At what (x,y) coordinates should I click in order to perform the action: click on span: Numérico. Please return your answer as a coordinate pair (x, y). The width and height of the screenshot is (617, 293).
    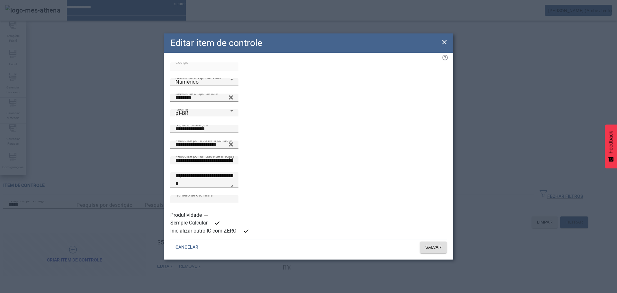
    Looking at the image, I should click on (187, 82).